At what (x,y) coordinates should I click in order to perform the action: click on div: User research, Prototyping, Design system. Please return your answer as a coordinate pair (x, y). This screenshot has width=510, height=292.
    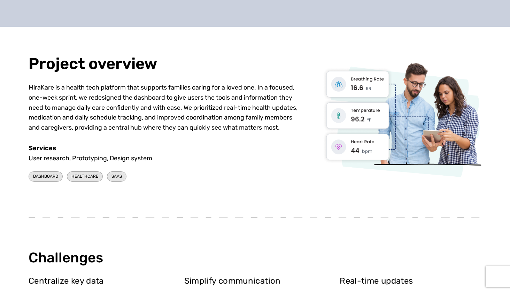
    Looking at the image, I should click on (164, 153).